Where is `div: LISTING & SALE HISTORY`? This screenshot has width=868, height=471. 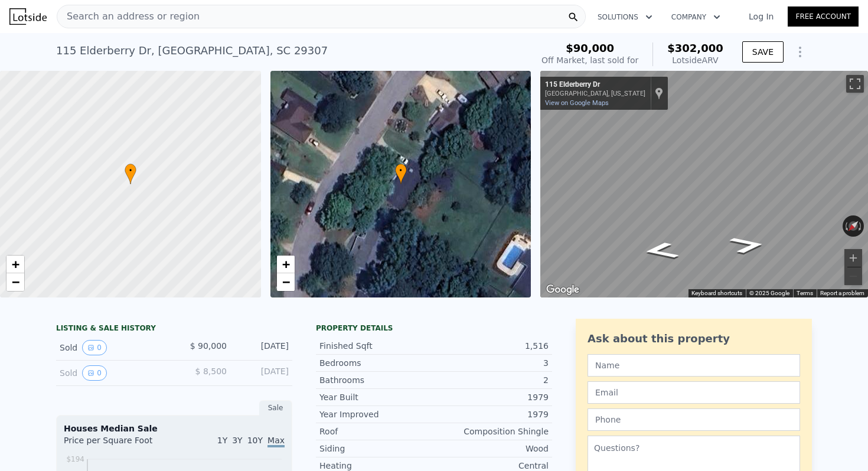
div: LISTING & SALE HISTORY is located at coordinates (174, 330).